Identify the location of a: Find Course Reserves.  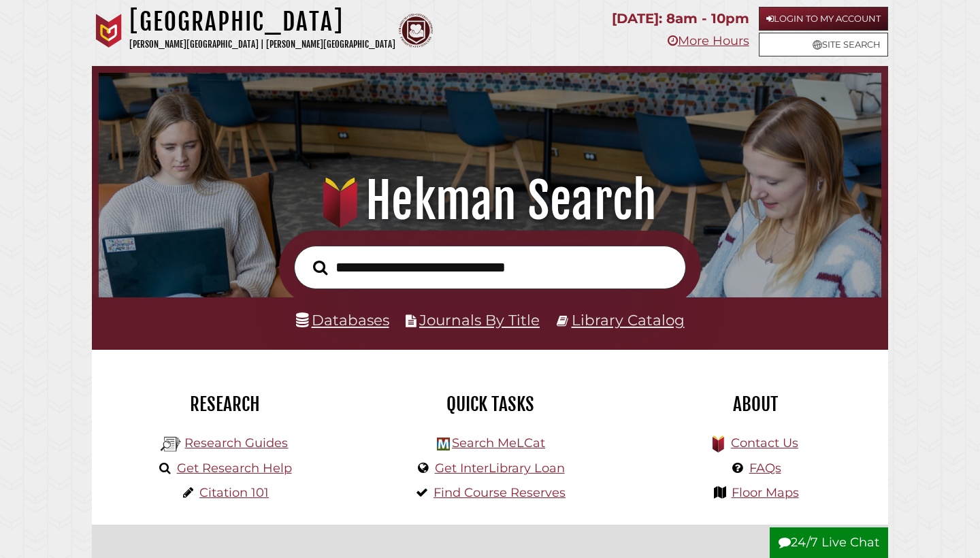
(499, 493).